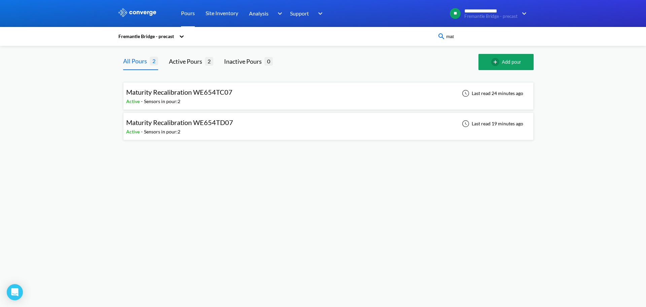 This screenshot has height=307, width=646. I want to click on div: Last read 19 minutes ago, so click(492, 124).